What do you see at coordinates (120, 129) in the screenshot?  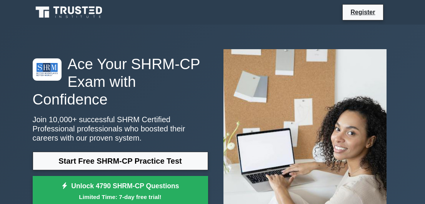 I see `p: Join 10,000+ successful SHRM Certified Professional professionals who boosted their careers with ...` at bounding box center [120, 129].